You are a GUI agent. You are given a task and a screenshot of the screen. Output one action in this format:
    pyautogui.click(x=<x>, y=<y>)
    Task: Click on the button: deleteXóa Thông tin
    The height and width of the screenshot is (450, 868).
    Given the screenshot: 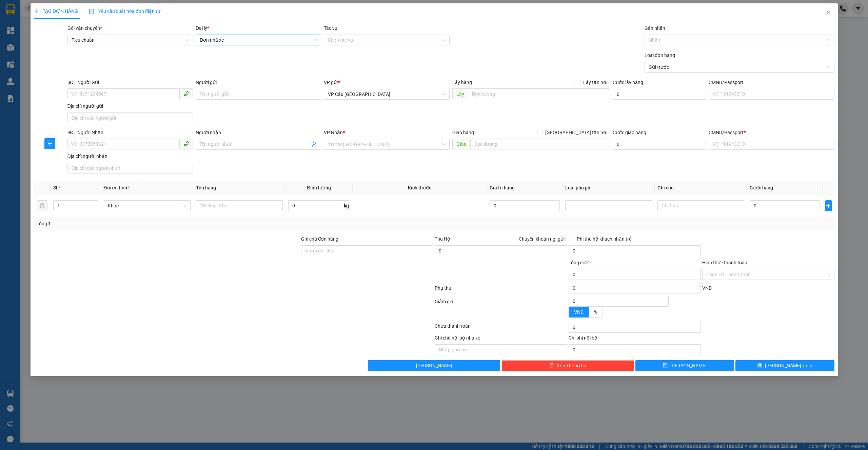 What is the action you would take?
    pyautogui.click(x=568, y=366)
    